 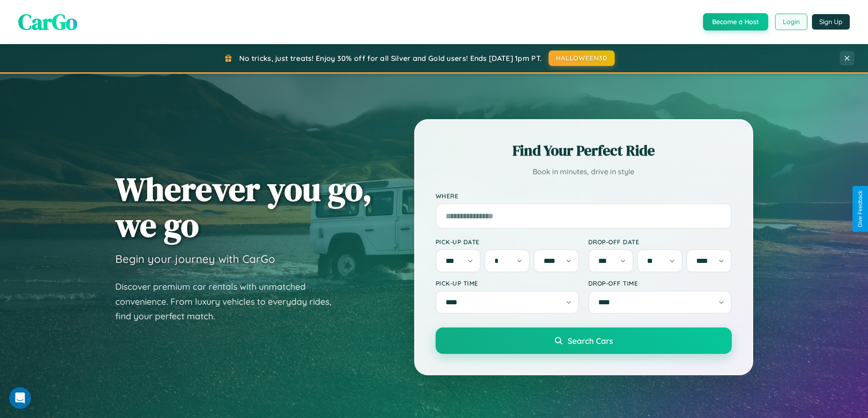 What do you see at coordinates (507, 241) in the screenshot?
I see `label: Pick-up Date` at bounding box center [507, 241].